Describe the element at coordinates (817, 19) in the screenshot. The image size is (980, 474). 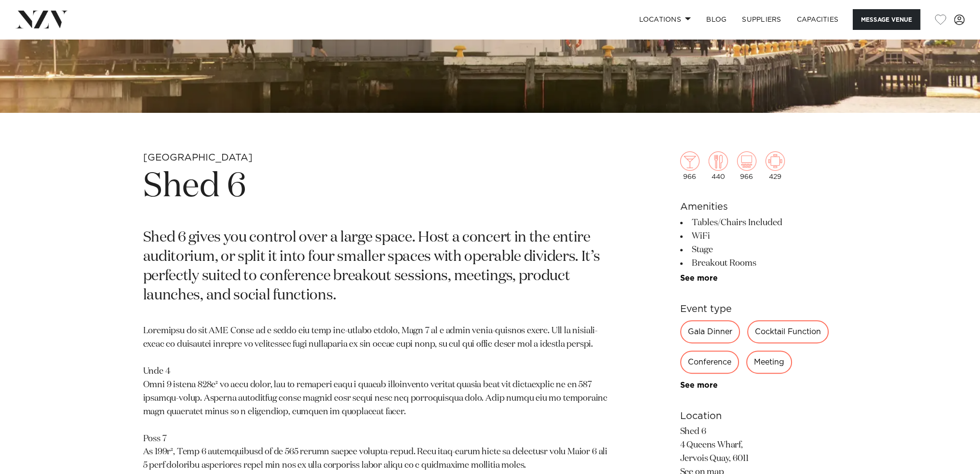
I see `a: Capacities` at that location.